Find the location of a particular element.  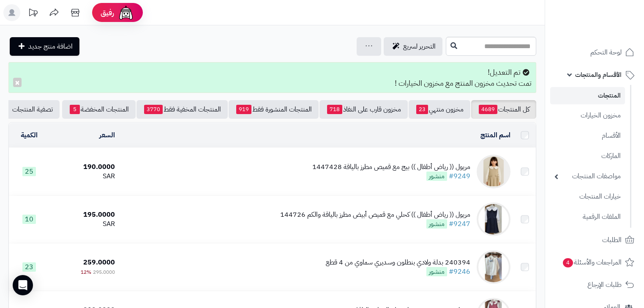

a: السعر is located at coordinates (107, 135).